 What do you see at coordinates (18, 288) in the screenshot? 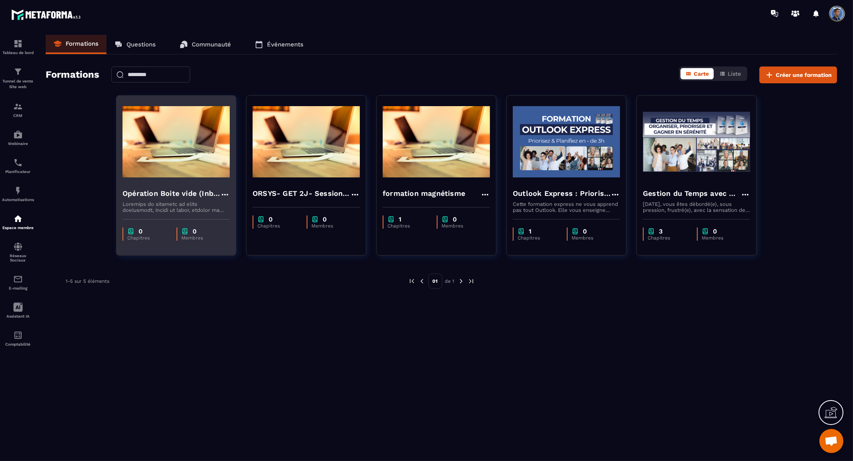
I see `p: E-mailing` at bounding box center [18, 288].